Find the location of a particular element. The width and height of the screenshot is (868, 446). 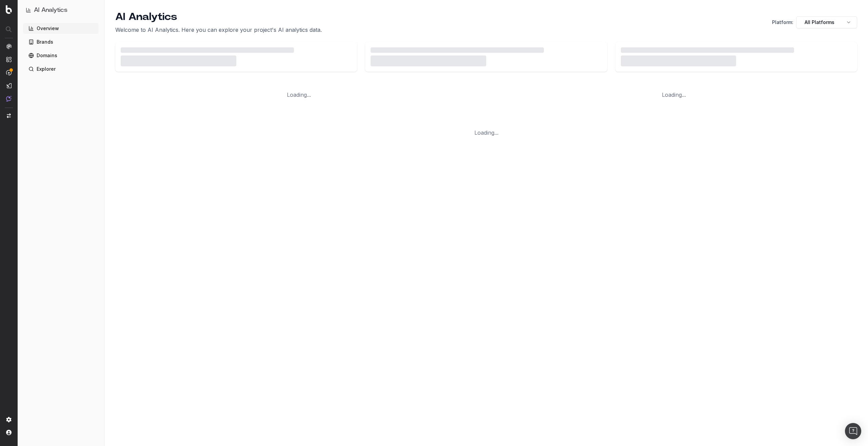

img: Analytics is located at coordinates (9, 46).